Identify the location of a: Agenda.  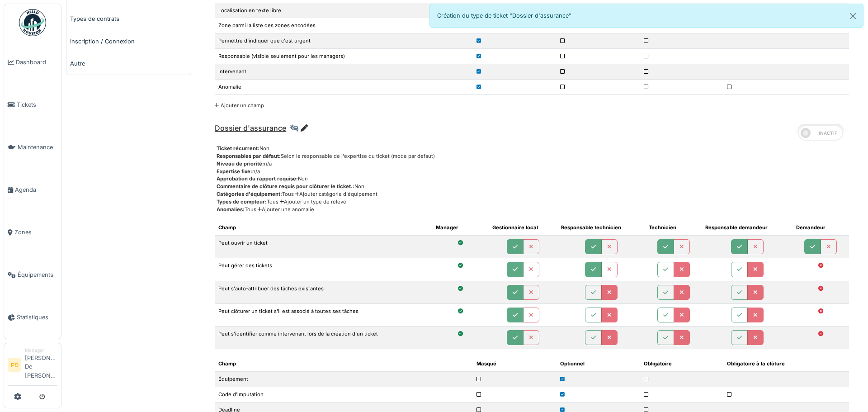
(32, 190).